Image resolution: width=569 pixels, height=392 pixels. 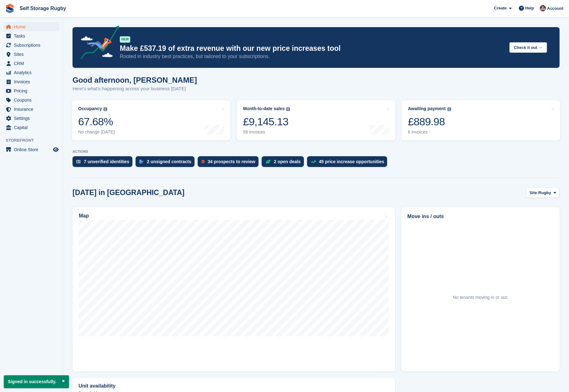 What do you see at coordinates (284, 163) in the screenshot?
I see `a: 2 open deals` at bounding box center [284, 163].